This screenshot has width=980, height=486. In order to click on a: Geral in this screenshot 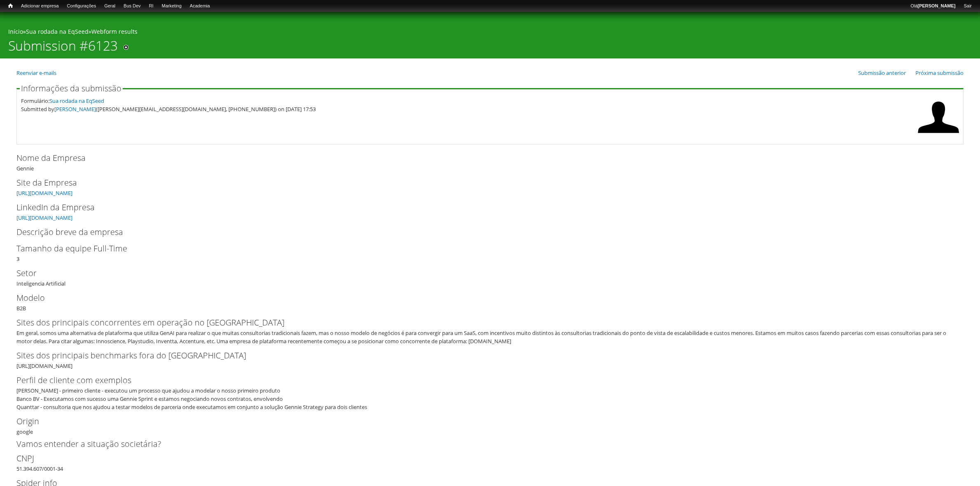, I will do `click(109, 6)`.